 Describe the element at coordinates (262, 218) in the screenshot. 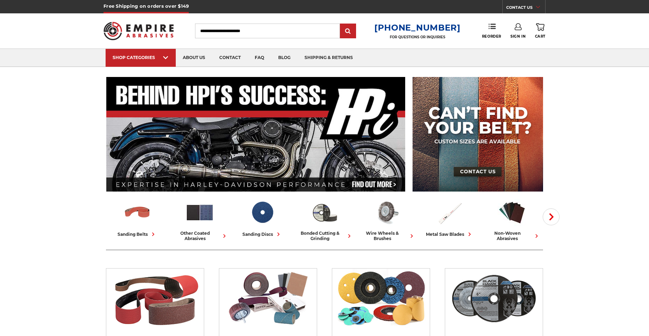

I see `a: sanding discs` at that location.